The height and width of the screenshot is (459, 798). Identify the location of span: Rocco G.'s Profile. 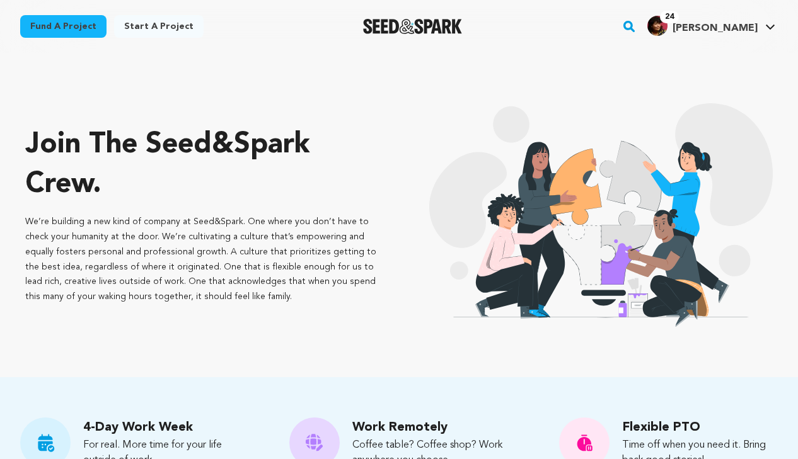
(711, 26).